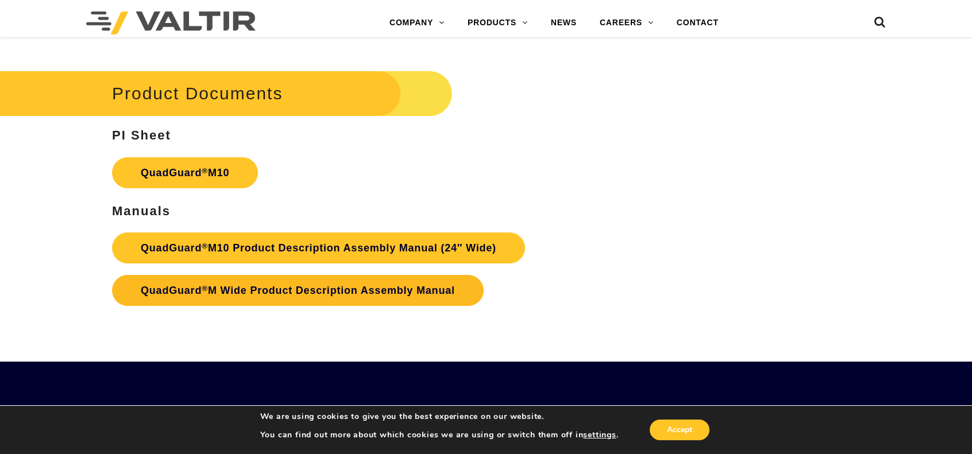  Describe the element at coordinates (439, 435) in the screenshot. I see `p: You can find out more about which cookies we are using or switch them off in .` at that location.